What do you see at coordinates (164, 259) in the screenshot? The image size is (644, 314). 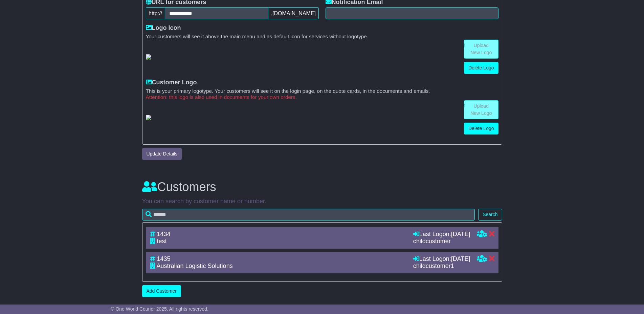 I see `span: 1435` at bounding box center [164, 259].